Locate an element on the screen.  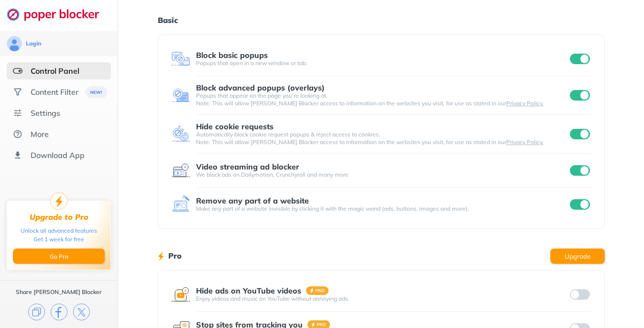
div: Hide ads on YouTube videos is located at coordinates (249, 291).